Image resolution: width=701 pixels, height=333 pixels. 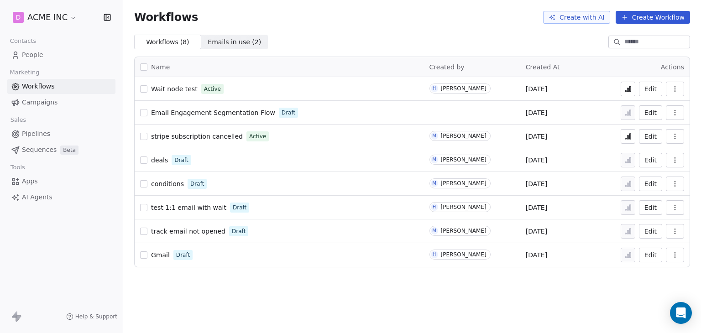 What do you see at coordinates (92, 317) in the screenshot?
I see `a: Help & Support` at bounding box center [92, 317].